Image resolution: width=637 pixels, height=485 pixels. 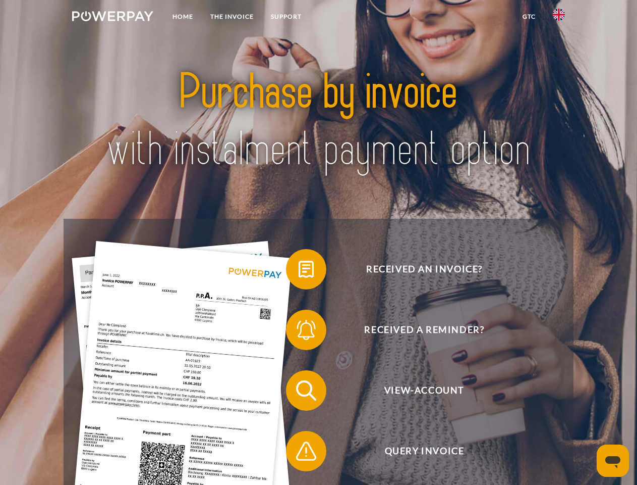 What do you see at coordinates (306, 330) in the screenshot?
I see `img: qb_bell.svg` at bounding box center [306, 330].